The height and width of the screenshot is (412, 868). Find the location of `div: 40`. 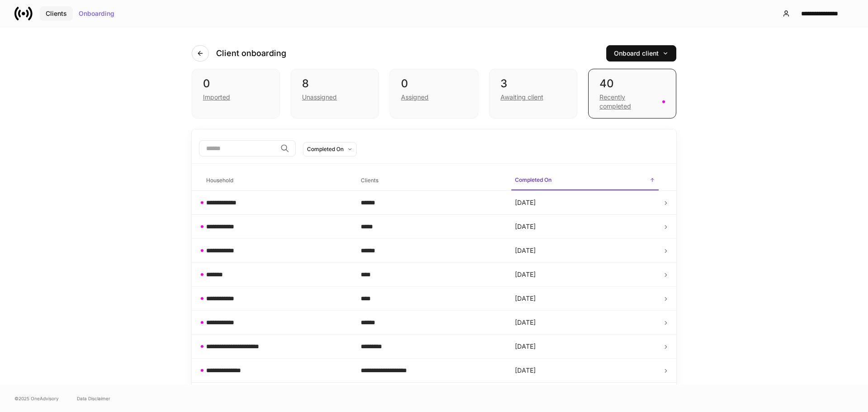

div: 40 is located at coordinates (632, 83).